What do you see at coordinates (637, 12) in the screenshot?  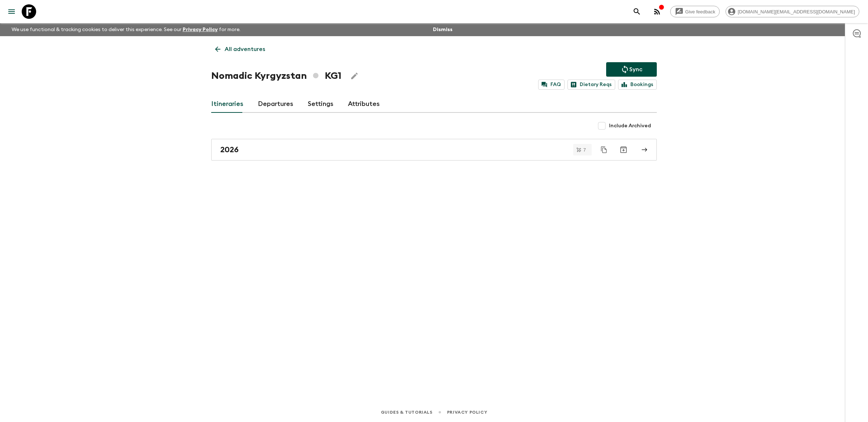 I see `button: search adventures` at bounding box center [637, 12].